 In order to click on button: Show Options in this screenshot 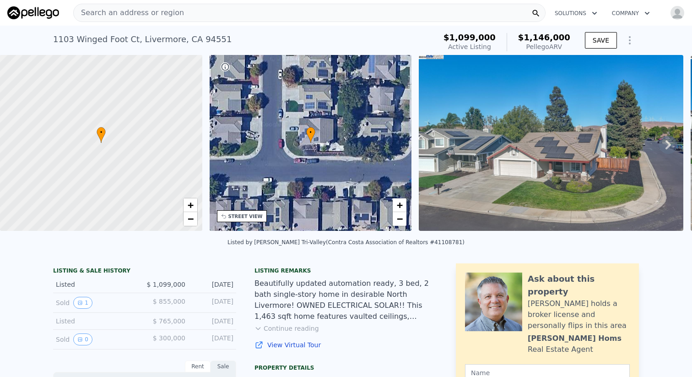, I will do `click(630, 40)`.